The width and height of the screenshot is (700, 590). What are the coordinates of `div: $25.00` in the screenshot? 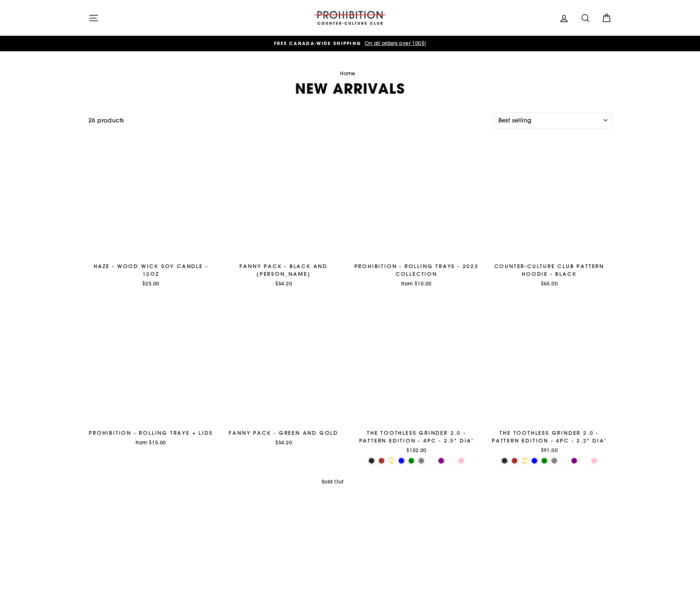 It's located at (151, 284).